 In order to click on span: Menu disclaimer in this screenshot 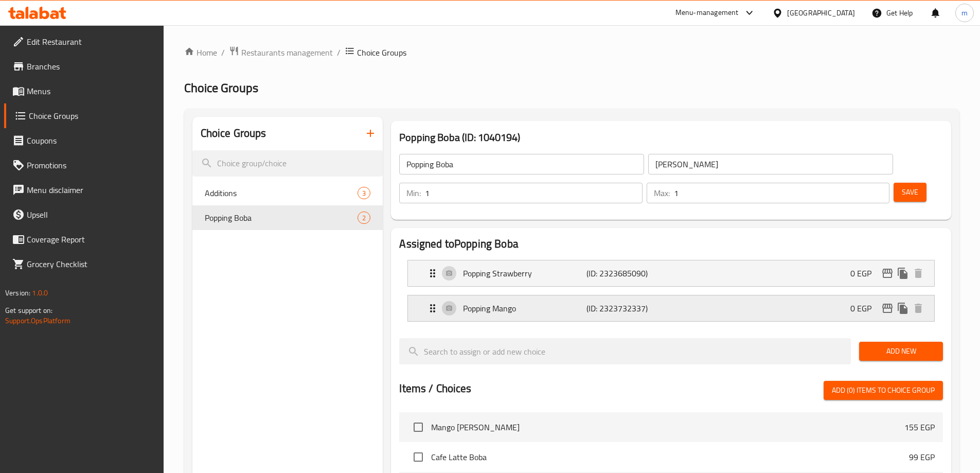, I will do `click(91, 190)`.